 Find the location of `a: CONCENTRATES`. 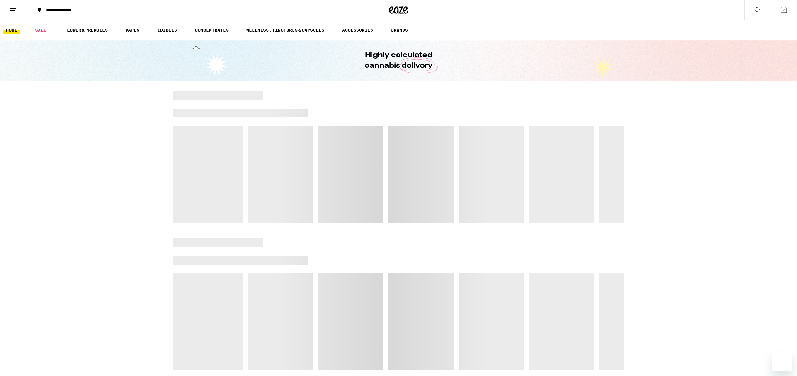

a: CONCENTRATES is located at coordinates (212, 30).